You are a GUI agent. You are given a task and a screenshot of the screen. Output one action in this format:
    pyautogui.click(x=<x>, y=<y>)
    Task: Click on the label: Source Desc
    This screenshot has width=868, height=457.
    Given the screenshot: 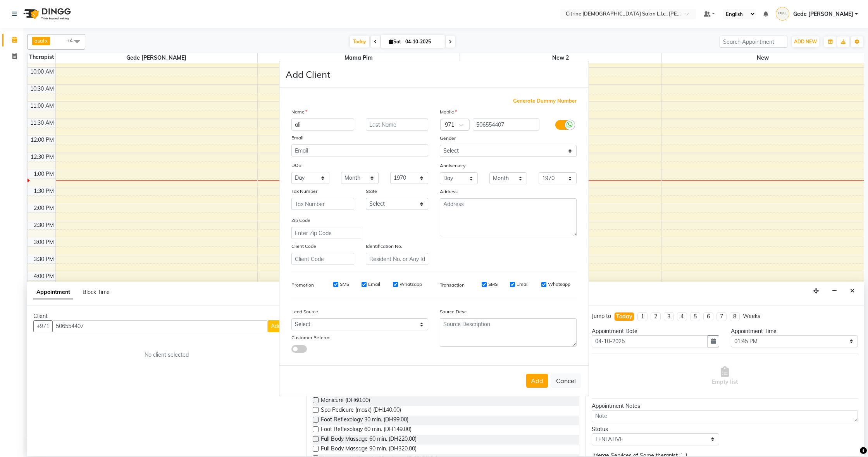 What is the action you would take?
    pyautogui.click(x=453, y=312)
    